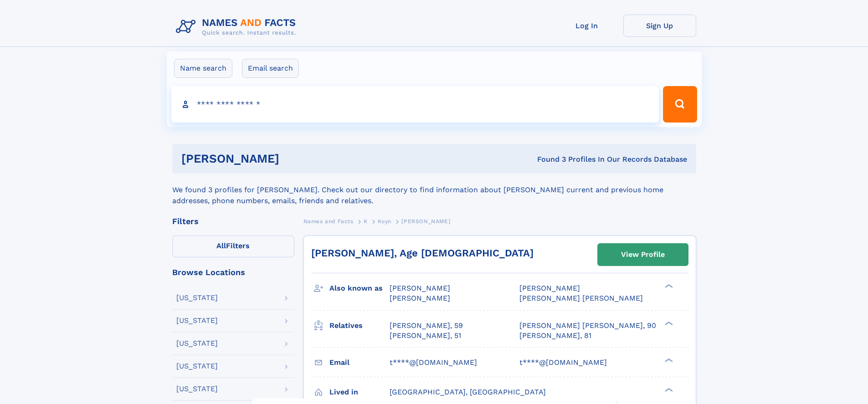 The width and height of the screenshot is (868, 404). Describe the element at coordinates (329, 221) in the screenshot. I see `a: Names and Facts` at that location.